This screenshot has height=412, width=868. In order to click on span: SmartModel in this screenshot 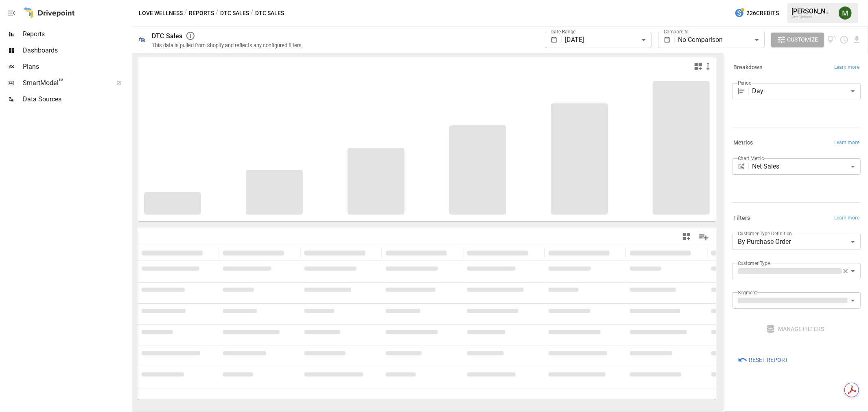, I will do `click(65, 83)`.